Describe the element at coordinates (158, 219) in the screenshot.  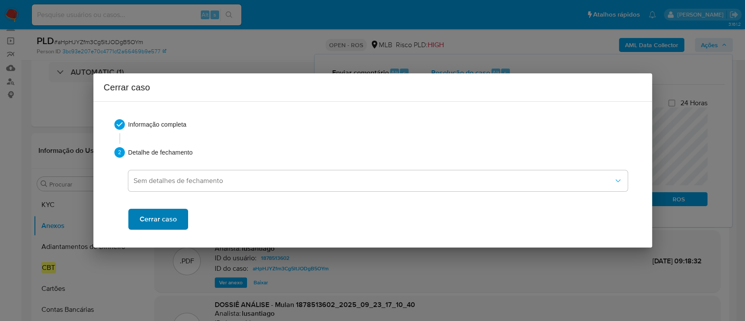
I see `span: Cerrar caso` at that location.